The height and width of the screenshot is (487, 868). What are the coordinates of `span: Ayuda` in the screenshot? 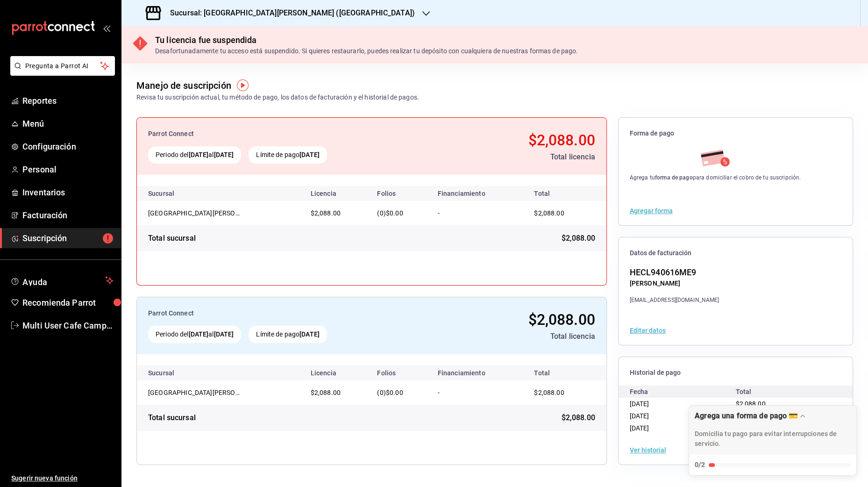 It's located at (61, 280).